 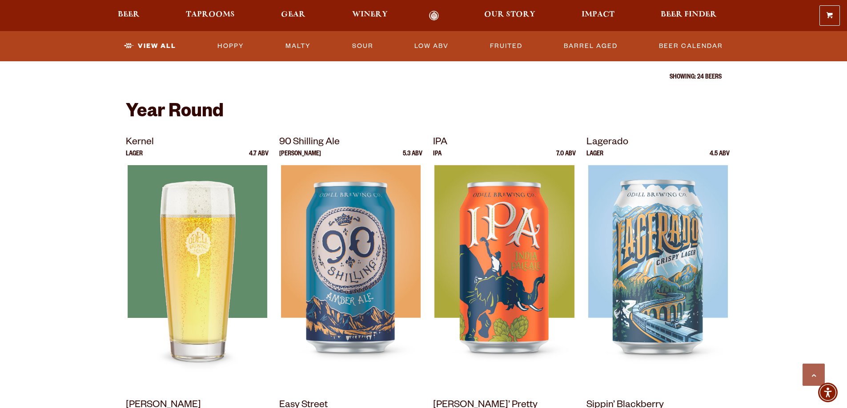 I want to click on a: Barrel Aged, so click(x=590, y=46).